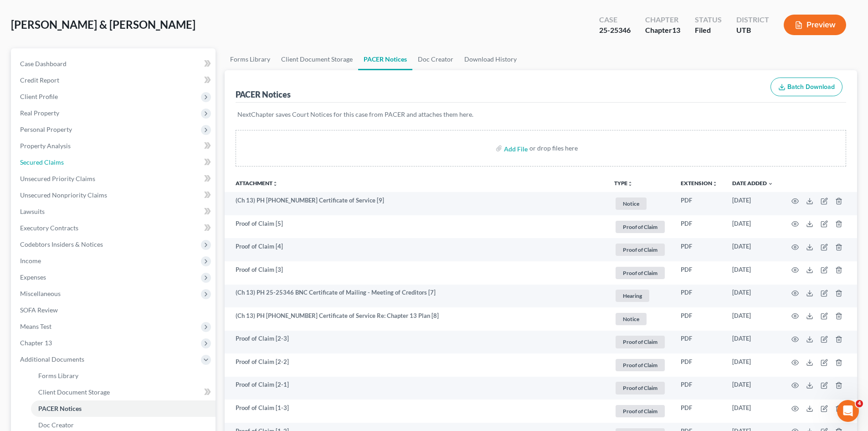 This screenshot has width=868, height=431. What do you see at coordinates (859, 404) in the screenshot?
I see `span: 4` at bounding box center [859, 404].